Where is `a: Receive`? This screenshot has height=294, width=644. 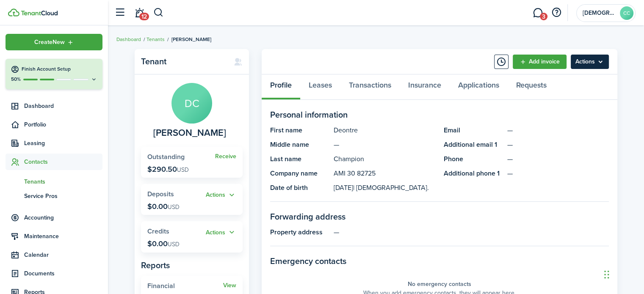 a: Receive is located at coordinates (226, 156).